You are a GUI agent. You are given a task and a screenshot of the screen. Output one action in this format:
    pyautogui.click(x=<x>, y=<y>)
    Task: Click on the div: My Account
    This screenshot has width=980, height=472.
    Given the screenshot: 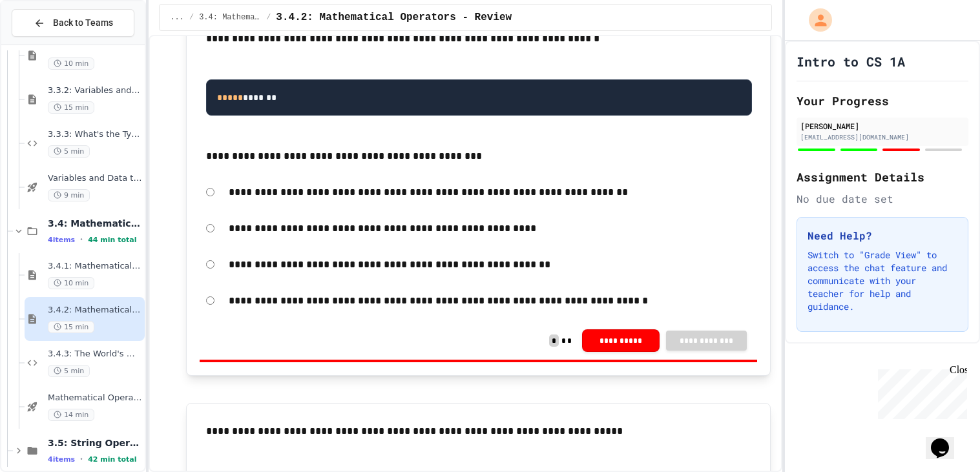 What is the action you would take?
    pyautogui.click(x=815, y=20)
    